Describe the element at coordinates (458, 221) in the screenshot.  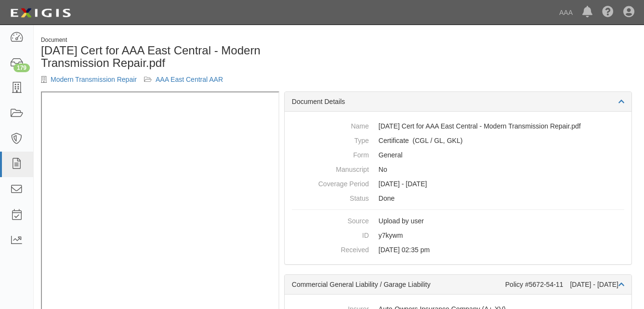
I see `dd: Upload by user` at that location.